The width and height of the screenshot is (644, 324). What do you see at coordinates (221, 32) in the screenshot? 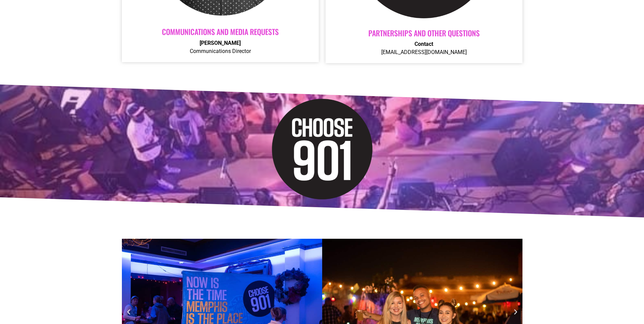
I see `a: Communications and Media Requests` at bounding box center [221, 32].